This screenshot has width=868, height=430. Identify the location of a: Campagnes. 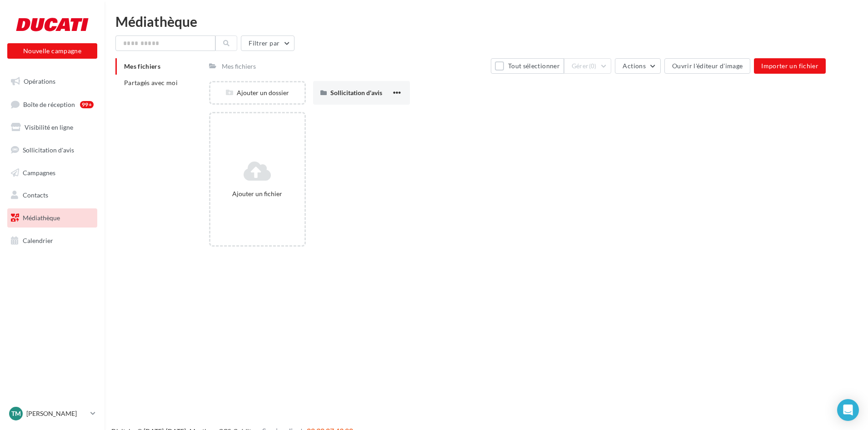
(52, 173).